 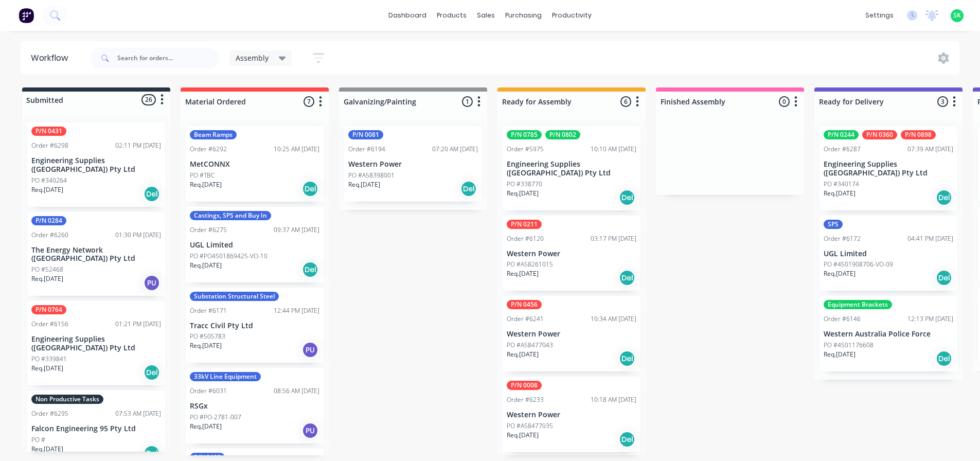 What do you see at coordinates (38, 440) in the screenshot?
I see `p: PO #` at bounding box center [38, 440].